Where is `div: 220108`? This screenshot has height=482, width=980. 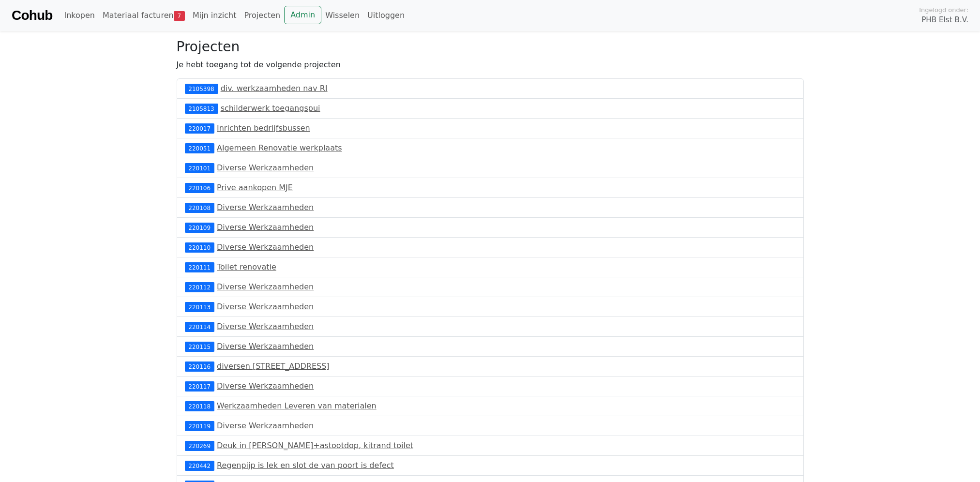
div: 220108 is located at coordinates (199, 208).